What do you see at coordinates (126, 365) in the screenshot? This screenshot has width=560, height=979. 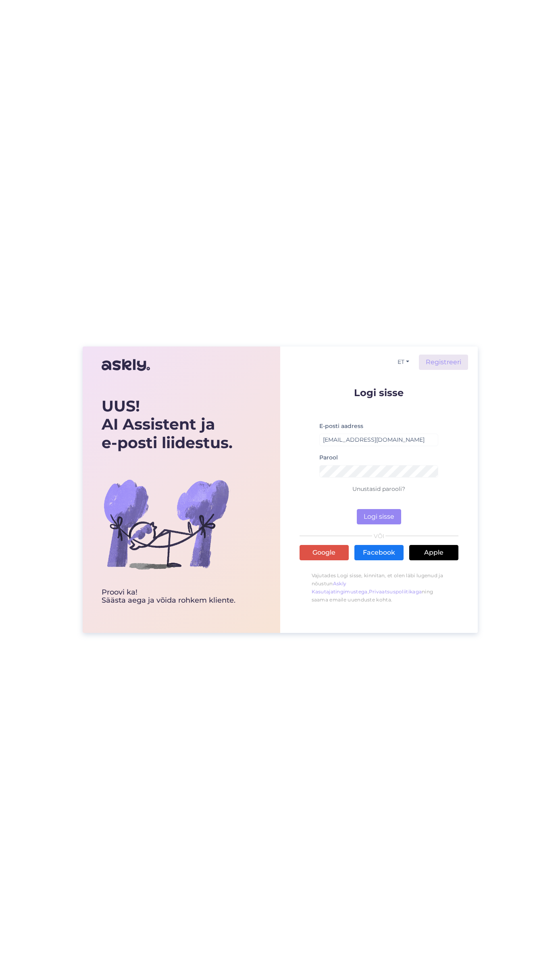 I see `img: Askly` at bounding box center [126, 365].